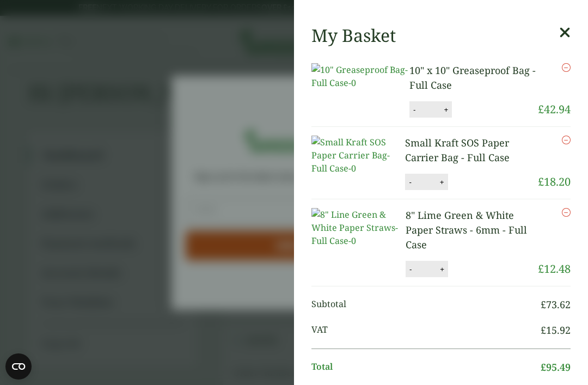 Image resolution: width=588 pixels, height=385 pixels. I want to click on h2: My Basket, so click(353, 35).